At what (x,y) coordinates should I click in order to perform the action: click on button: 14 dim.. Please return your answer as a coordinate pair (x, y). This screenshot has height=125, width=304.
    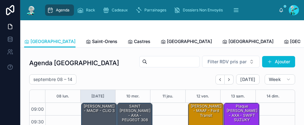
    Looking at the image, I should click on (273, 96).